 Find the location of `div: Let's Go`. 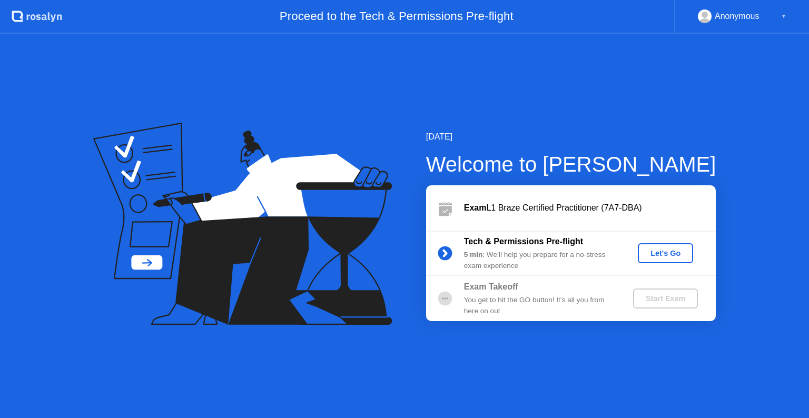

div: Let's Go is located at coordinates (665, 253).